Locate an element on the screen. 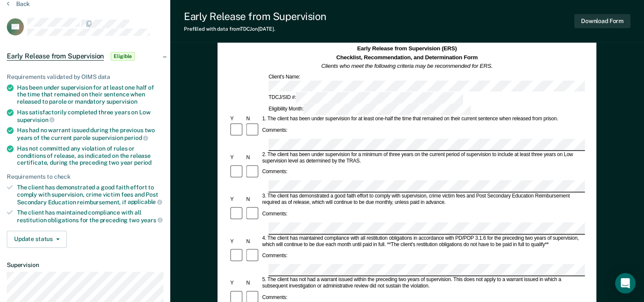  div: Has satisfactorily completed three years on Low is located at coordinates (90, 116).